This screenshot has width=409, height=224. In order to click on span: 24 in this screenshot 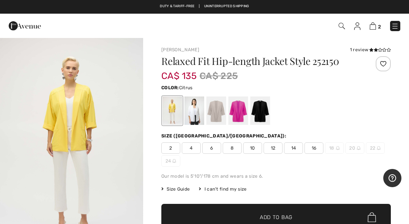, I will do `click(171, 161)`.